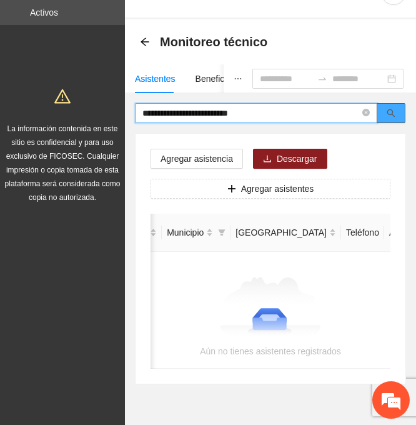  Describe the element at coordinates (122, 310) in the screenshot. I see `textarea: Escriba su mensaje y pulse “Intro”` at that location.